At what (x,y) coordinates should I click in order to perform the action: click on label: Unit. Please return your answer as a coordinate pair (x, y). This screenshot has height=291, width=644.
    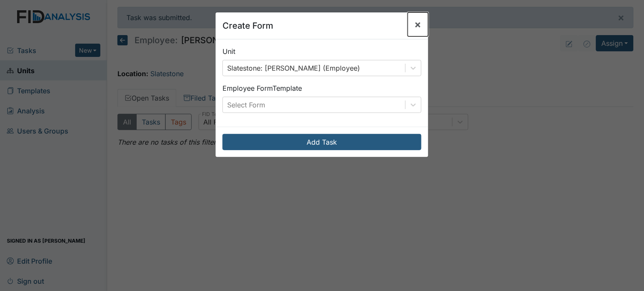
    Looking at the image, I should click on (229, 51).